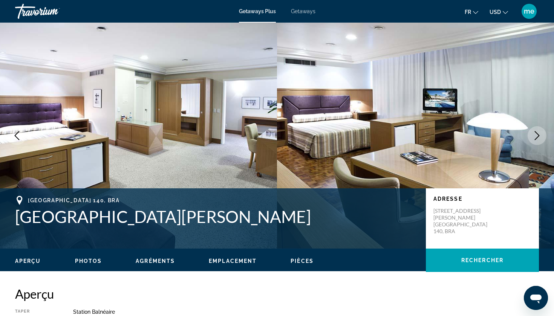  What do you see at coordinates (529, 11) in the screenshot?
I see `button: User Menu` at bounding box center [529, 11].